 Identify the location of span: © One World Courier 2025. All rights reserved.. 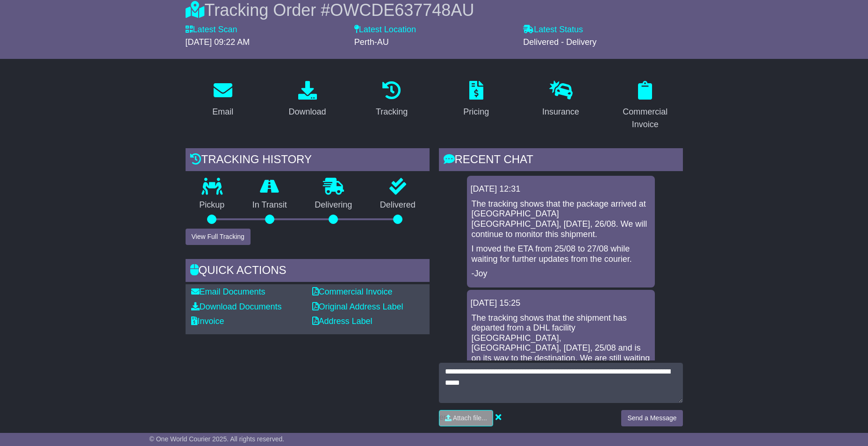
(217, 439).